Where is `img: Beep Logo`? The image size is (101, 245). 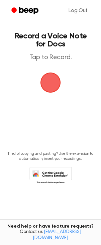
img: Beep Logo is located at coordinates (50, 82).